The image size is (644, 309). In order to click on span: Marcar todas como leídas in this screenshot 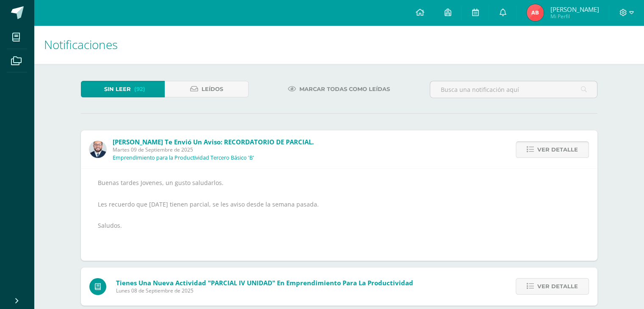, I will do `click(345, 89)`.